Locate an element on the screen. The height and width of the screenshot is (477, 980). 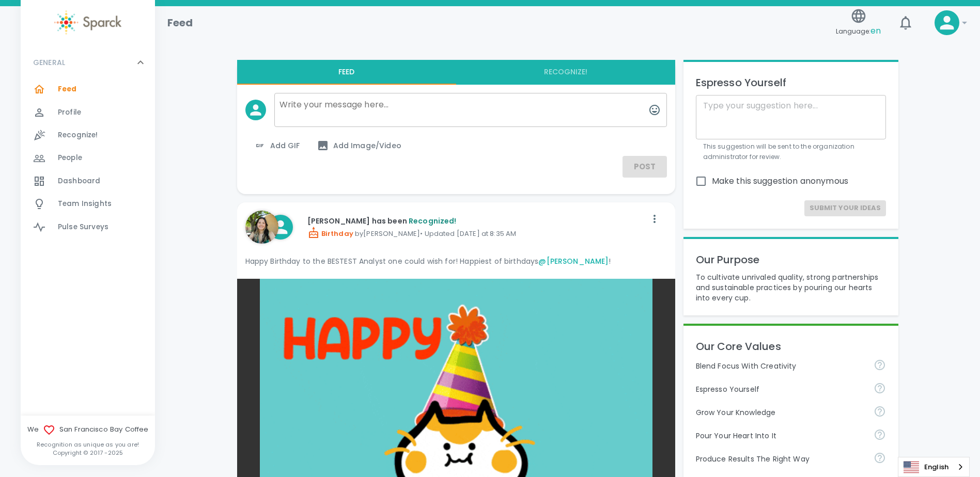
svg: Find success working together and doing the right thing is located at coordinates (880, 458).